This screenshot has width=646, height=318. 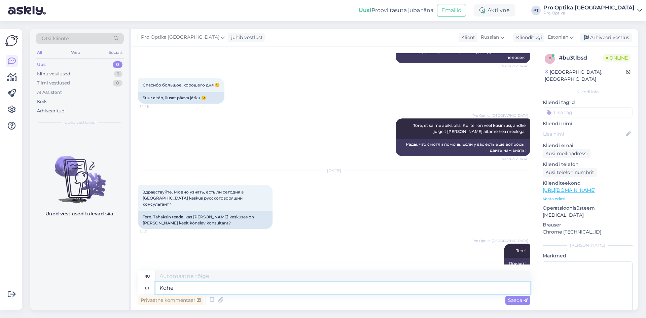 I want to click on span: 14:48, so click(x=152, y=106).